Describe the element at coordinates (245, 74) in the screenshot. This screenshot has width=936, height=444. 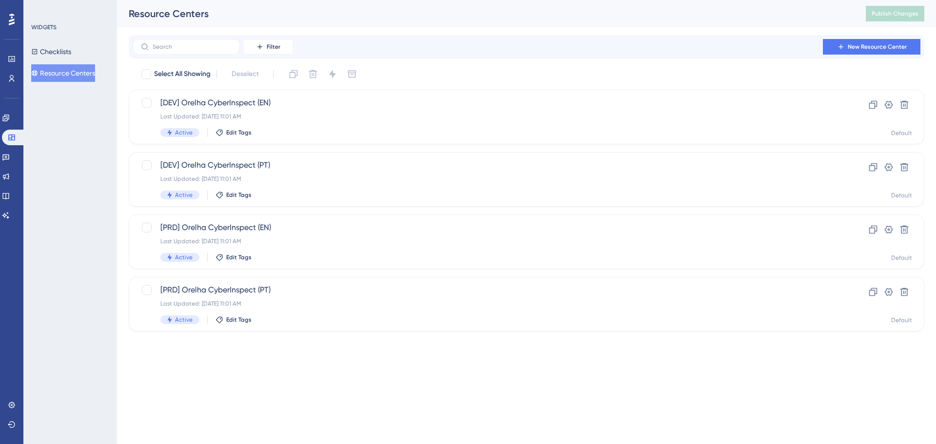
I see `span: Deselect` at that location.